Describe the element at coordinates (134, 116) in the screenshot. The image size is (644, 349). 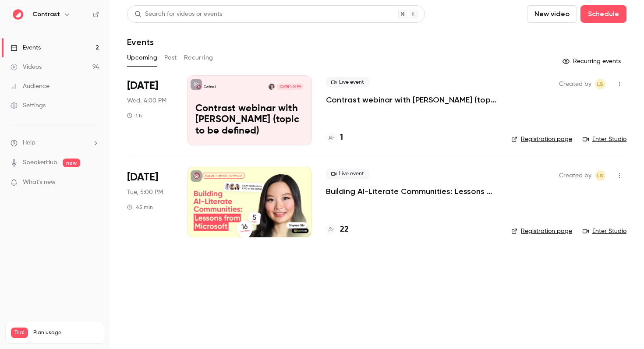
I see `div: 1 h` at that location.